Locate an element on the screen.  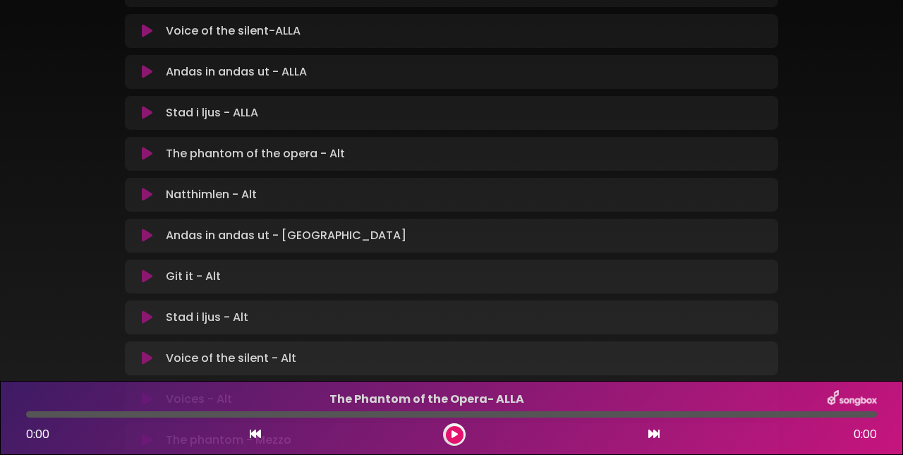
img: songbox-logo-white.png is located at coordinates (852, 399).